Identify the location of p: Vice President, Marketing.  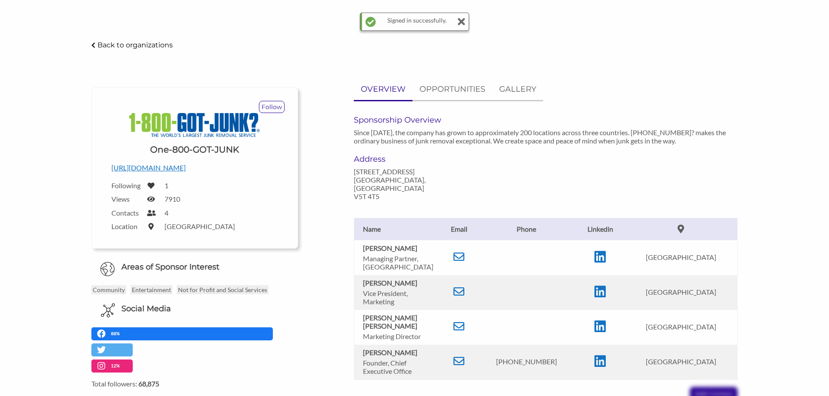
(400, 297).